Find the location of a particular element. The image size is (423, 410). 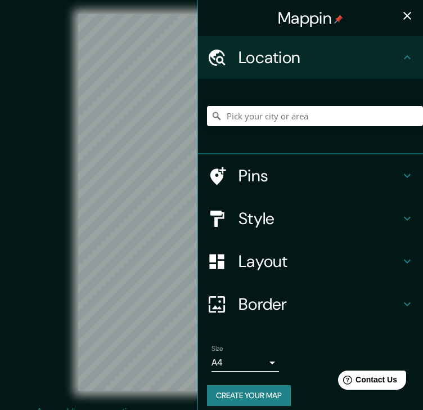

h4: Style is located at coordinates (320, 218).